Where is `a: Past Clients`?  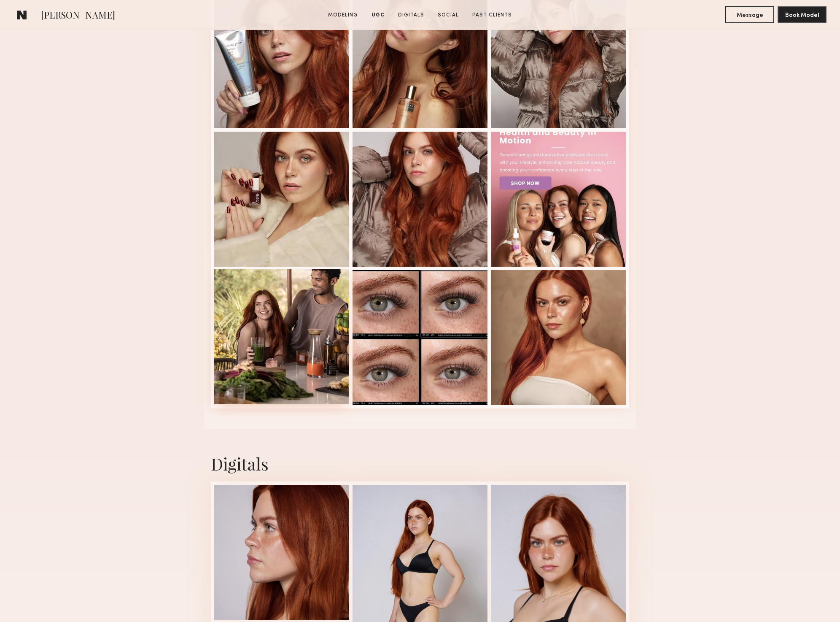
a: Past Clients is located at coordinates (492, 15).